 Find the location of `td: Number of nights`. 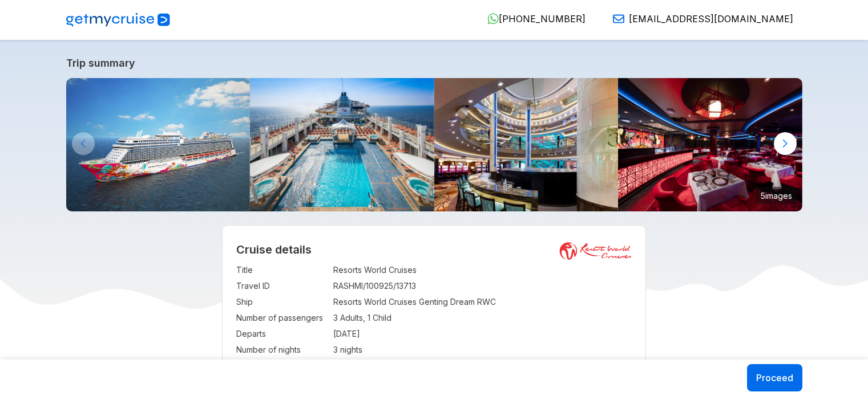

td: Number of nights is located at coordinates (282, 350).